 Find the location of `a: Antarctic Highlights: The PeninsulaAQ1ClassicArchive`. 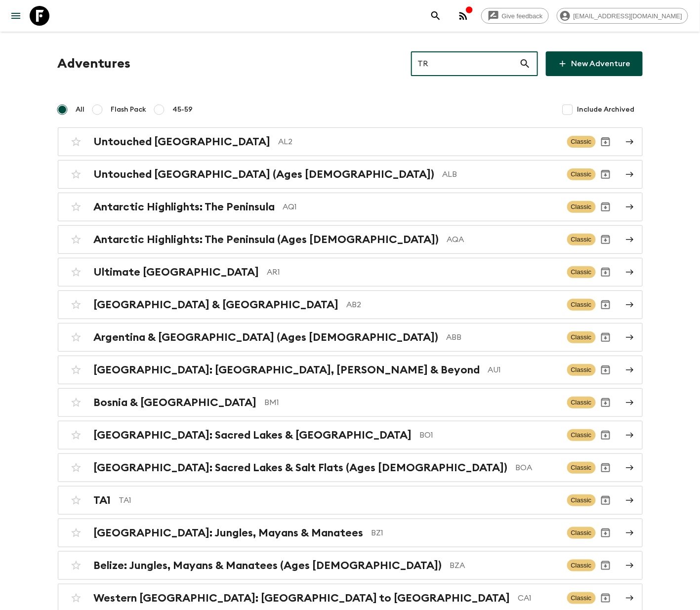

a: Antarctic Highlights: The PeninsulaAQ1ClassicArchive is located at coordinates (350, 207).